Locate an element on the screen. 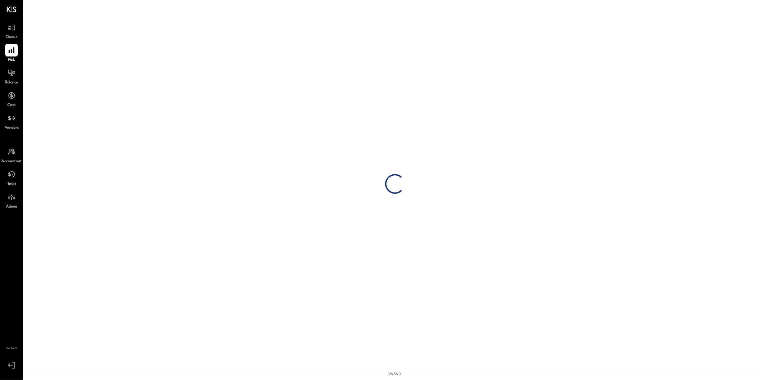 The image size is (766, 380). a: Admin is located at coordinates (12, 201).